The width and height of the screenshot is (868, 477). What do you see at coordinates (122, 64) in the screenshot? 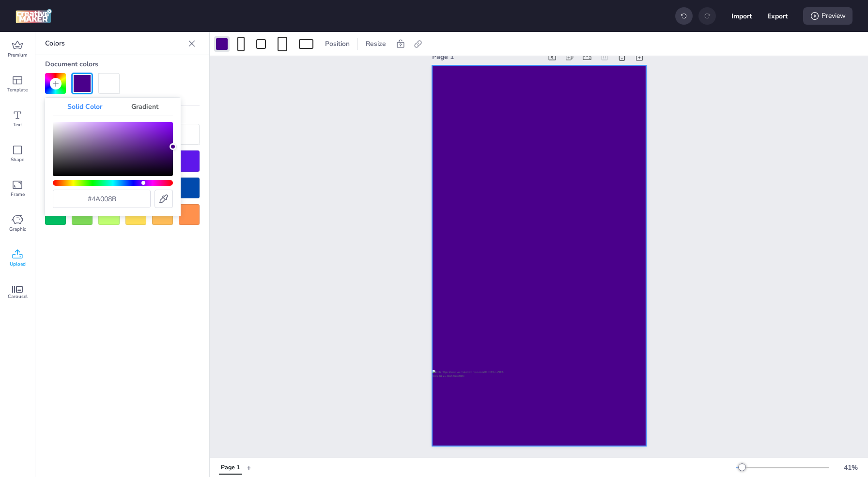
I see `div: Document colors` at bounding box center [122, 64].